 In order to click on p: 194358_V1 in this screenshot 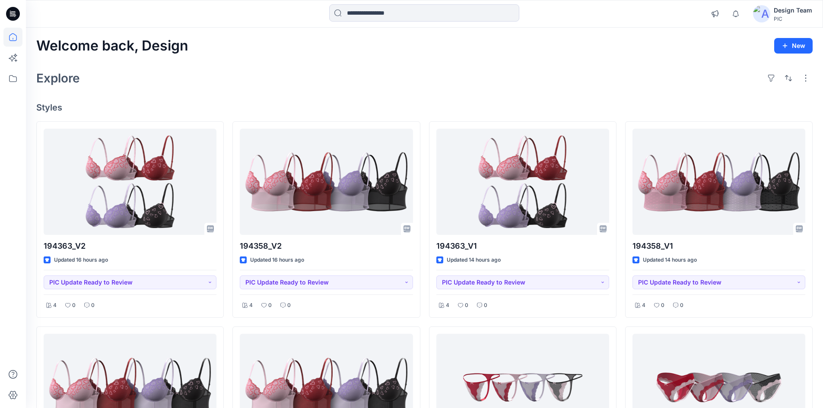, I will do `click(719, 246)`.